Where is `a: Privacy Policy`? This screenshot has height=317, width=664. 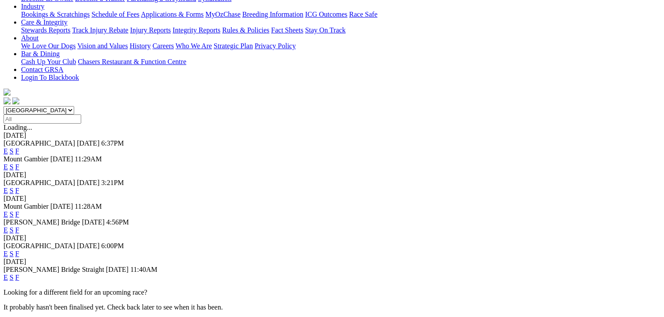
a: Privacy Policy is located at coordinates (275, 46).